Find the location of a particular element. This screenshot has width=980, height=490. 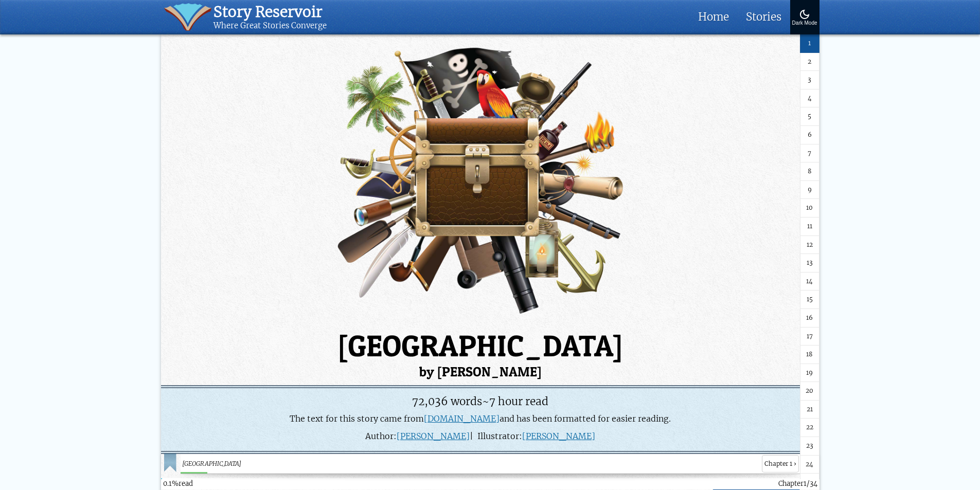

a: 16 is located at coordinates (810, 318).